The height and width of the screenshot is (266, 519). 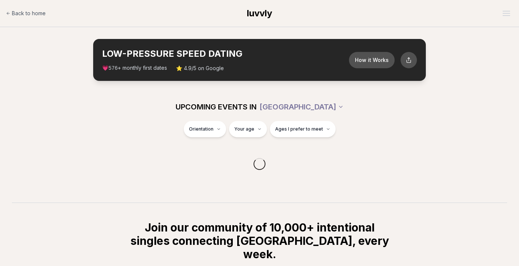 I want to click on span: 💗 + monthly first dates, so click(x=134, y=68).